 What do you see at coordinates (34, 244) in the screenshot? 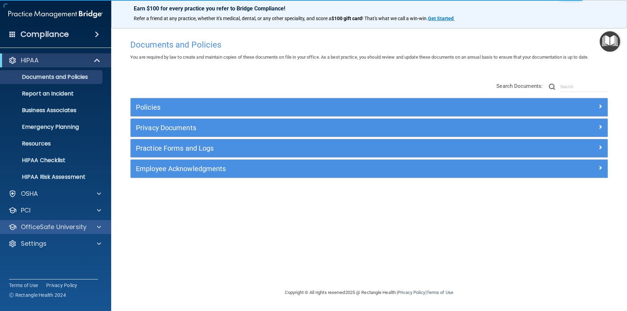
I see `p: Settings` at bounding box center [34, 244].